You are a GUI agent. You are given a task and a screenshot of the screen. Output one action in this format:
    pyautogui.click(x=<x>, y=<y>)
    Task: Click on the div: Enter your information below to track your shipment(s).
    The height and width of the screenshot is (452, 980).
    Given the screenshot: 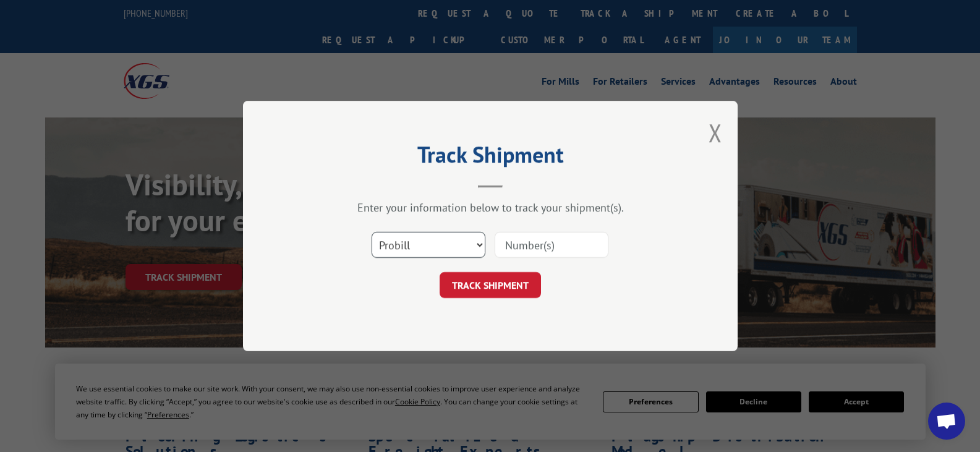 What is the action you would take?
    pyautogui.click(x=490, y=207)
    